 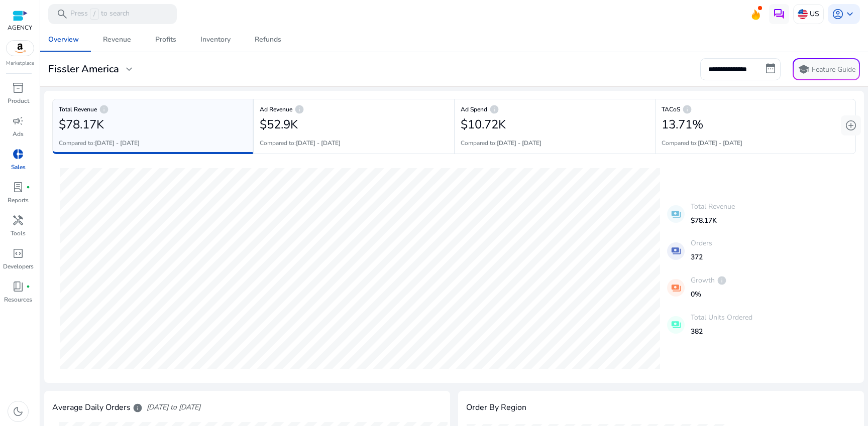 I want to click on div: Revenue, so click(x=117, y=39).